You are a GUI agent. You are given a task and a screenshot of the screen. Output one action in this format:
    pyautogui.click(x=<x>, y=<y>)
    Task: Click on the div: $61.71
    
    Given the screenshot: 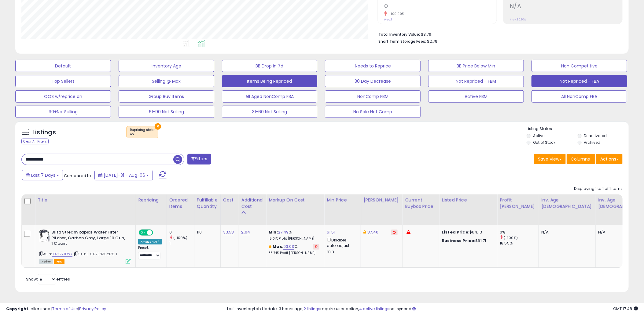 What is the action you would take?
    pyautogui.click(x=467, y=241)
    